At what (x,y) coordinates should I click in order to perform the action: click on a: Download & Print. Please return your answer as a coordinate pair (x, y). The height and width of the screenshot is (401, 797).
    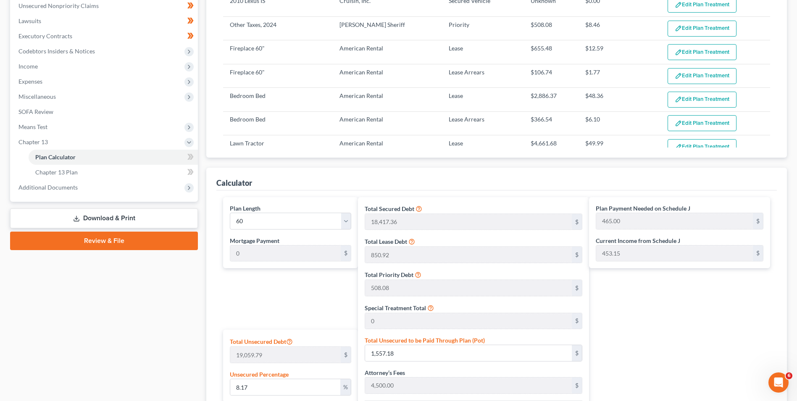
    Looking at the image, I should click on (104, 218).